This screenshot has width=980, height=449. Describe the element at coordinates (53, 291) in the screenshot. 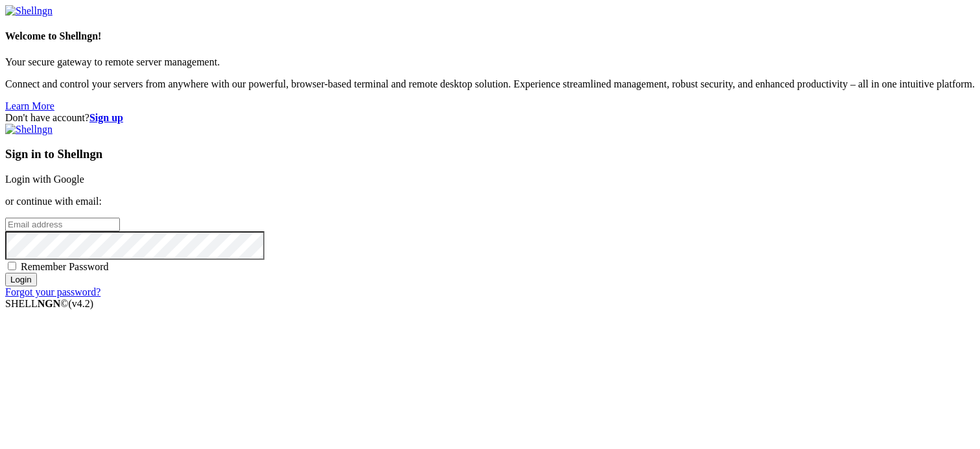

I see `a: Forgot your password?` at that location.